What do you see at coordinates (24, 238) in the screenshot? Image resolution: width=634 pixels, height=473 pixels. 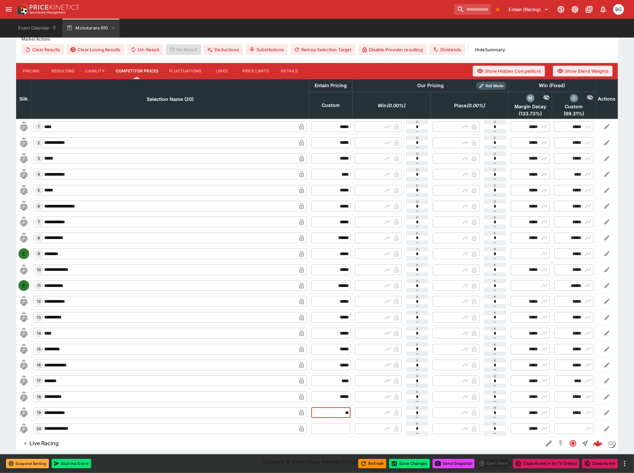 I see `img: runner 8` at bounding box center [24, 238].